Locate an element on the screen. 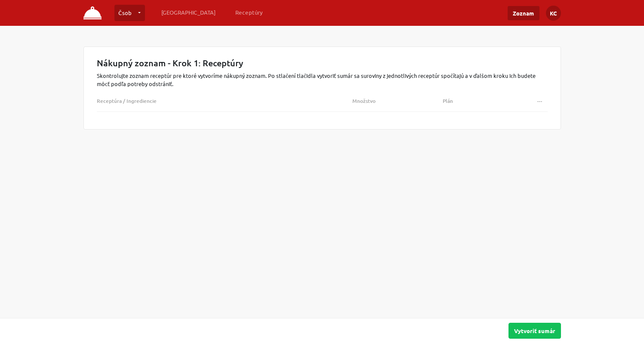 The image size is (644, 343). div: Plán is located at coordinates (488, 101).